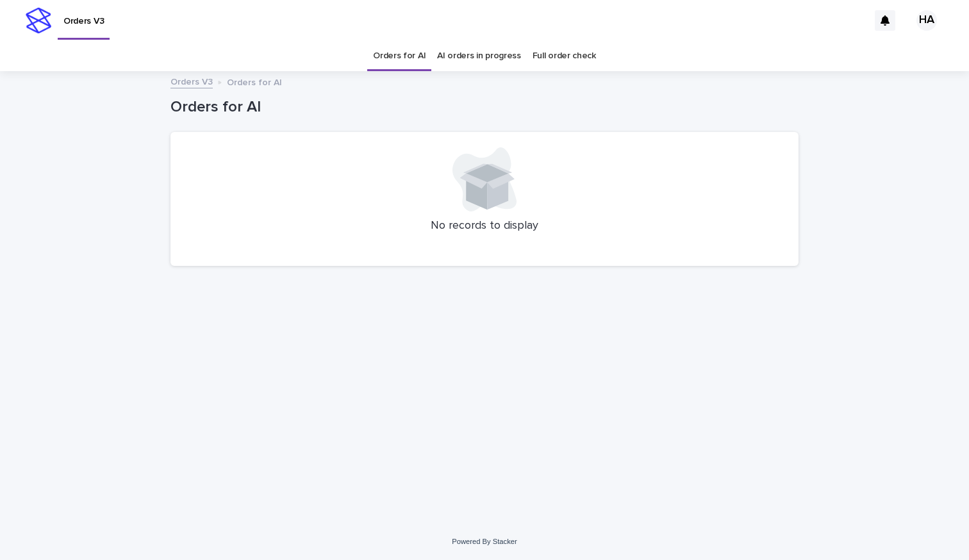  I want to click on img: stacker-logo-s-only.png, so click(38, 21).